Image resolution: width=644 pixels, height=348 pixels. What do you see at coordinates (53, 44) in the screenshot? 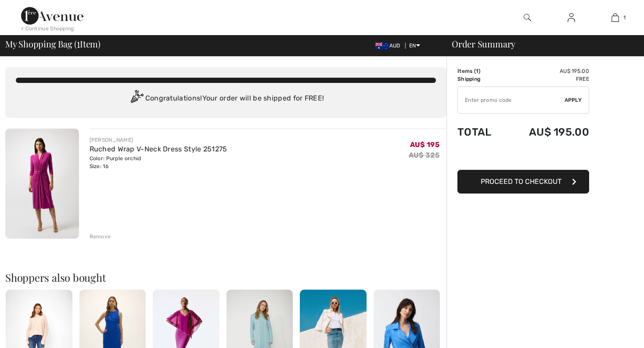
I see `span: My Shopping Bag ( Item)` at bounding box center [53, 44].